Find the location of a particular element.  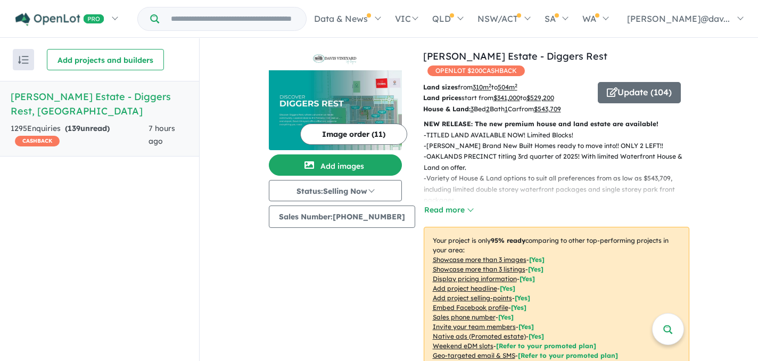

img: Davis Vineyard Estate - Diggers Rest Logo is located at coordinates (336, 60).